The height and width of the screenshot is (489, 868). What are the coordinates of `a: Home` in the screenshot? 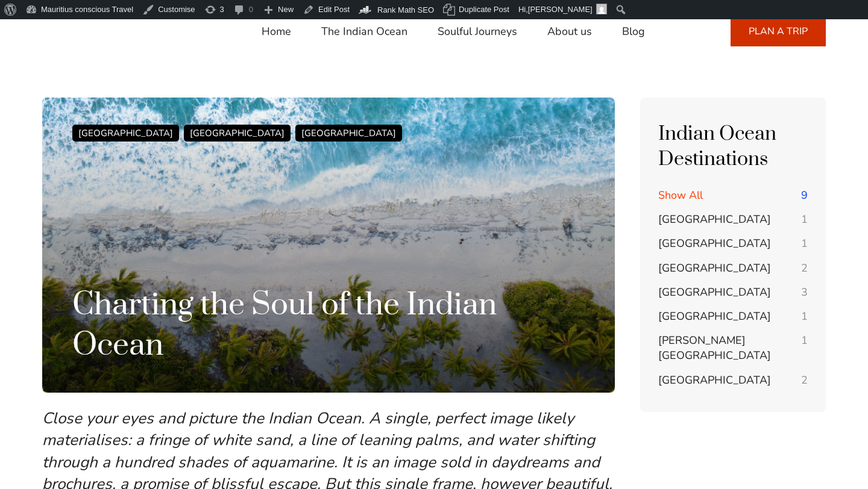 It's located at (276, 31).